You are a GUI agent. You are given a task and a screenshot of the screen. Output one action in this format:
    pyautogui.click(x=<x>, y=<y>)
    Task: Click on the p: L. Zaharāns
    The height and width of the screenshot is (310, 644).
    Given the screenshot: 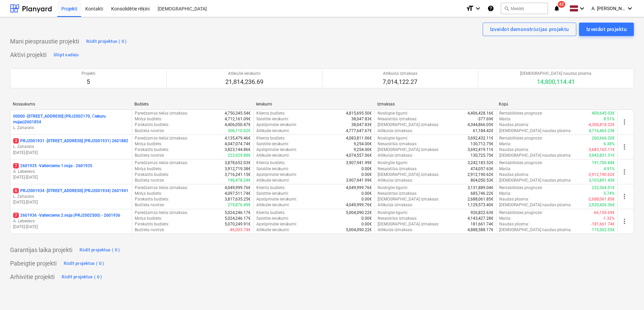 What is the action you would take?
    pyautogui.click(x=71, y=147)
    